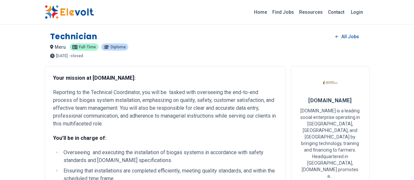 The height and width of the screenshot is (180, 414). I want to click on img: Elevolt, so click(69, 12).